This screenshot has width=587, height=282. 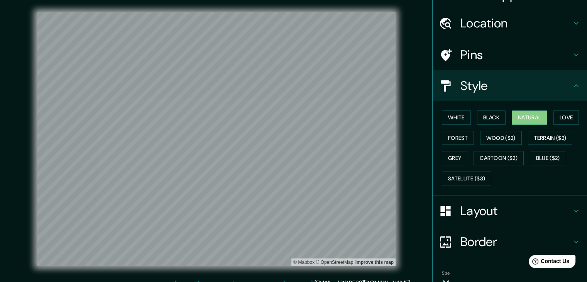 What do you see at coordinates (334, 262) in the screenshot?
I see `a: OpenStreetMap` at bounding box center [334, 262].